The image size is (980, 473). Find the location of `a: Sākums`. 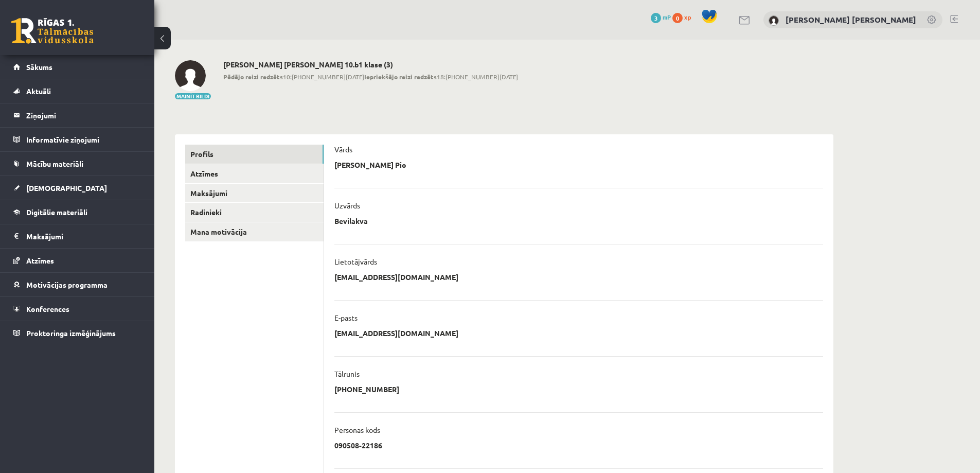

a: Sākums is located at coordinates (77, 67).